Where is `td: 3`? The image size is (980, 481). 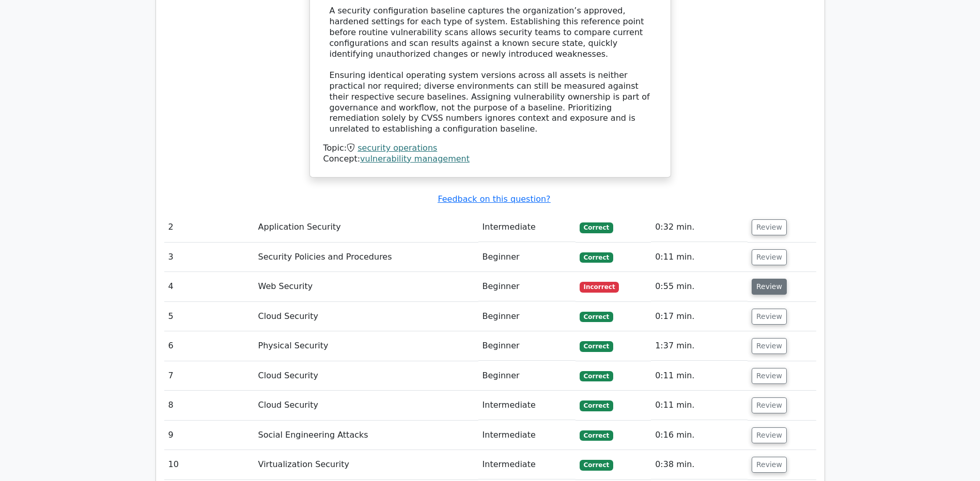
td: 3 is located at coordinates (209, 257).